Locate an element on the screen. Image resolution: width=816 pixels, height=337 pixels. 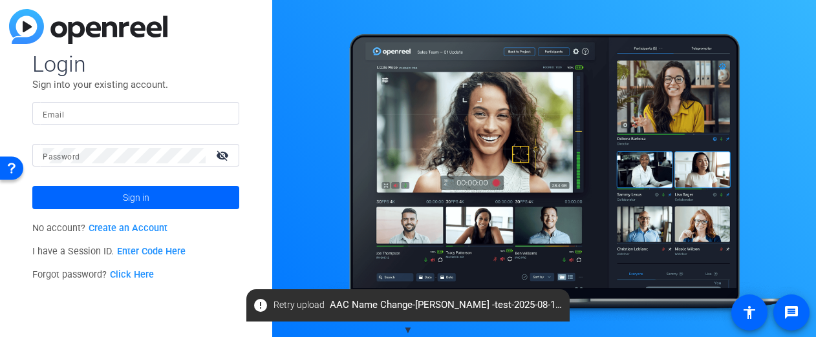
mat-icon: error is located at coordinates (260, 306).